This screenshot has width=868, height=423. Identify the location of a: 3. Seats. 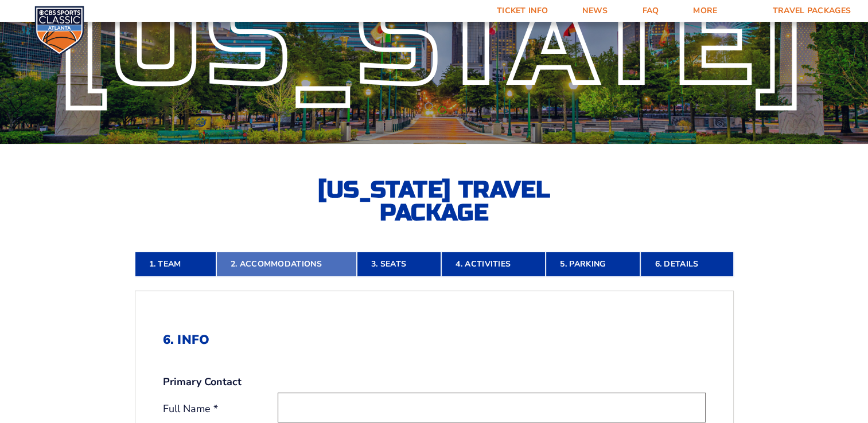
(398, 264).